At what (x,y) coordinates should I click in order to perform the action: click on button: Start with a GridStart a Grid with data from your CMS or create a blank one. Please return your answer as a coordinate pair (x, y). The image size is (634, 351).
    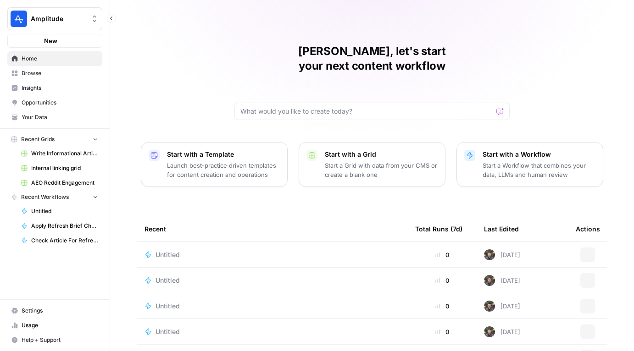
    Looking at the image, I should click on (372, 165).